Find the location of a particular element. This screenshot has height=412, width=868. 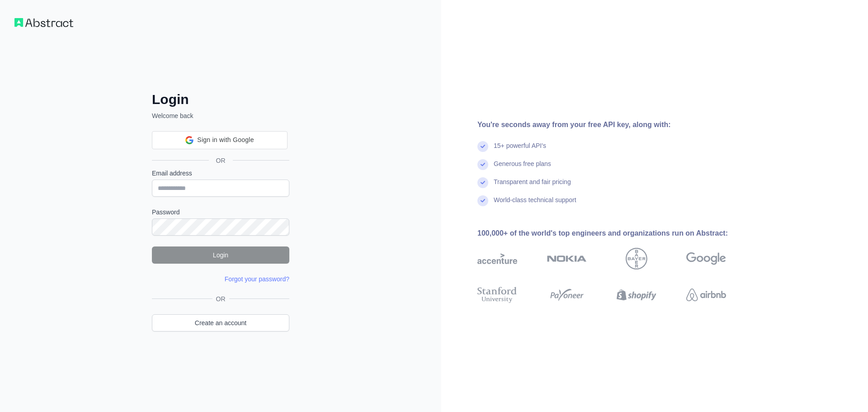

img: airbnb is located at coordinates (706, 295).